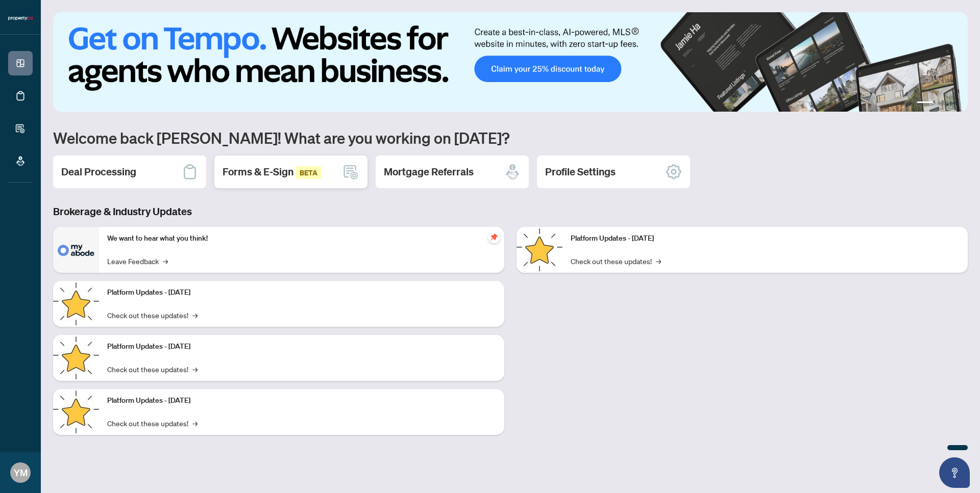 This screenshot has height=493, width=980. Describe the element at coordinates (494, 237) in the screenshot. I see `span: pushpin` at that location.